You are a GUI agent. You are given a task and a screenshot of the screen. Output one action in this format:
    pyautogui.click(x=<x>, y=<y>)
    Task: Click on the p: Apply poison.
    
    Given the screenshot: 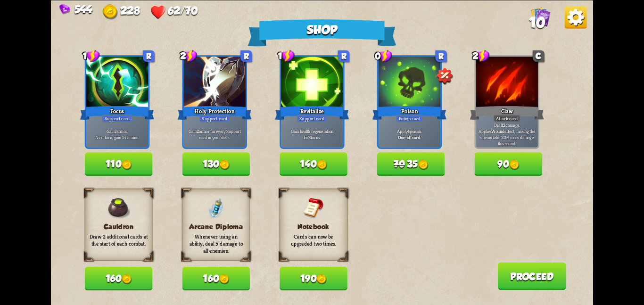 What is the action you would take?
    pyautogui.click(x=409, y=130)
    